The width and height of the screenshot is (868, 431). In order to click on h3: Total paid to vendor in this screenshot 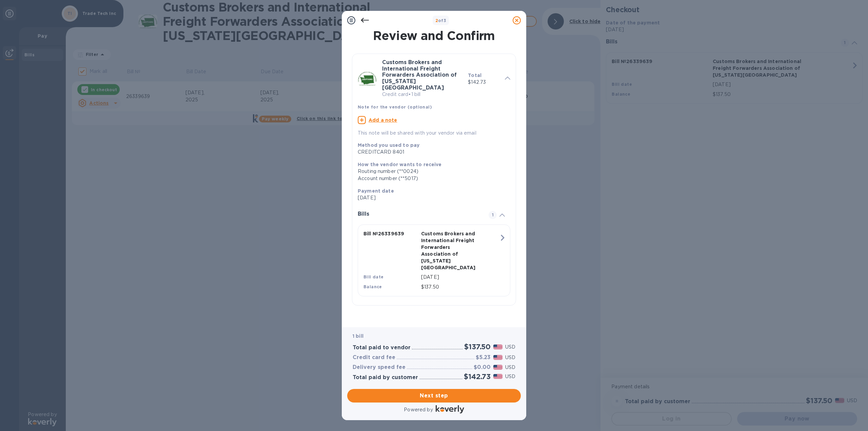, I will do `click(382, 348)`.